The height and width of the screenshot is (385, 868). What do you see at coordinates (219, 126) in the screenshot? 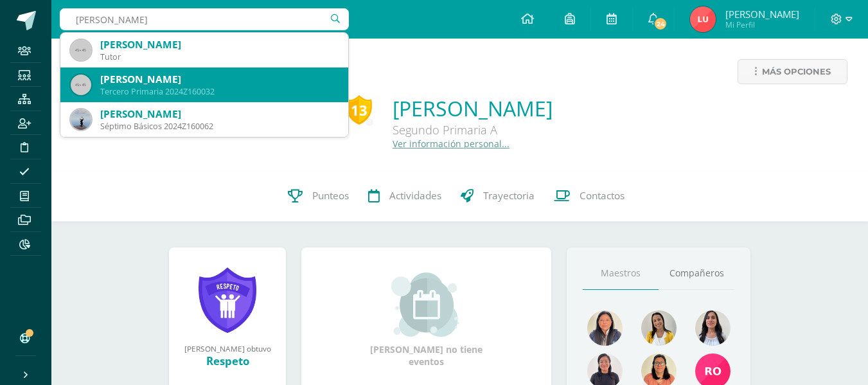
I see `div: Séptimo Básicos 2024Z160062` at bounding box center [219, 126].